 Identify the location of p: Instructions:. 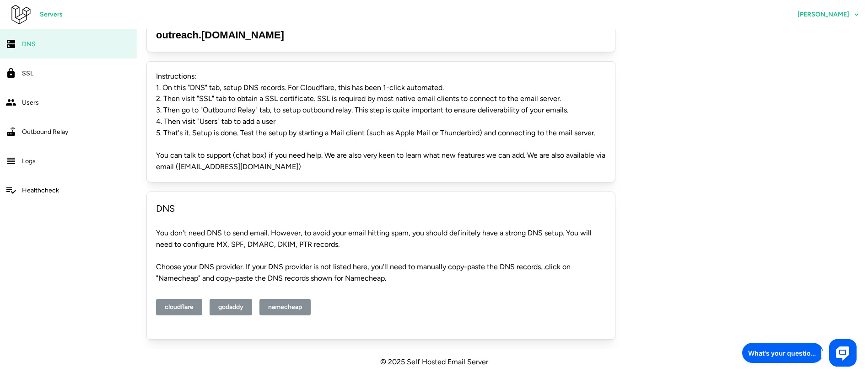
(381, 76).